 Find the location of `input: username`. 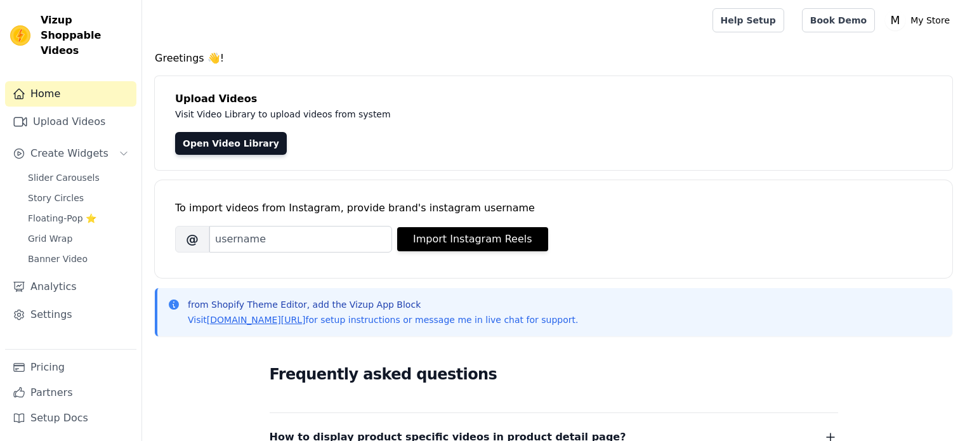

input: username is located at coordinates (301, 239).